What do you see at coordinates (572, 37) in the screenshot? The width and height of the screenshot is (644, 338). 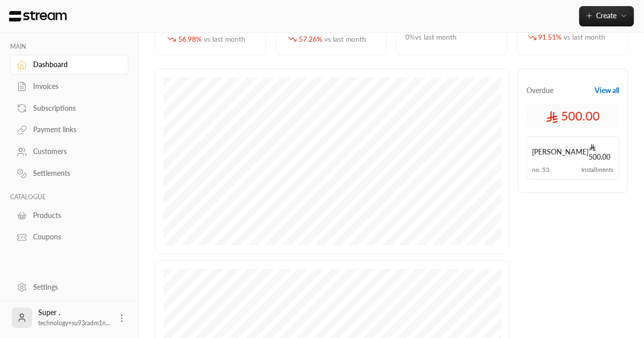 I see `span: 91.51 %` at bounding box center [572, 37].